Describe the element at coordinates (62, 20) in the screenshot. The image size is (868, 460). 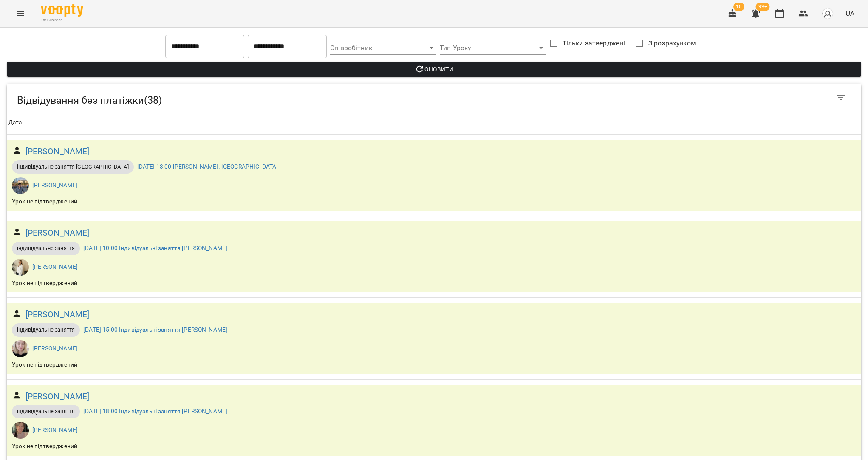
I see `span: For Business` at that location.